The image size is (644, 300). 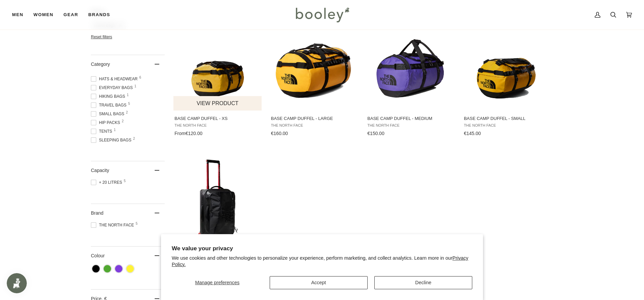 What do you see at coordinates (322, 15) in the screenshot?
I see `img: Booley` at bounding box center [322, 15].